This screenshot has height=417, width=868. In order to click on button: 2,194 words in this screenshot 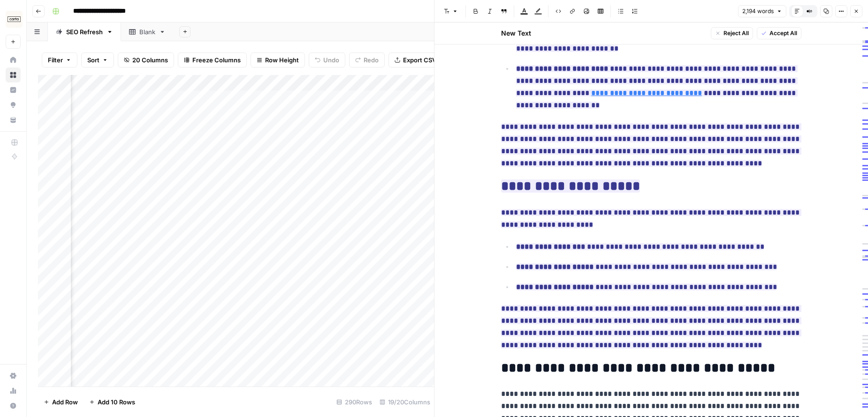, I will do `click(762, 11)`.